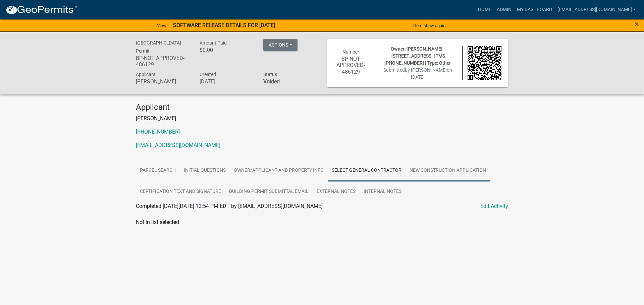  I want to click on a: Building Permit Submittal Email, so click(268, 192).